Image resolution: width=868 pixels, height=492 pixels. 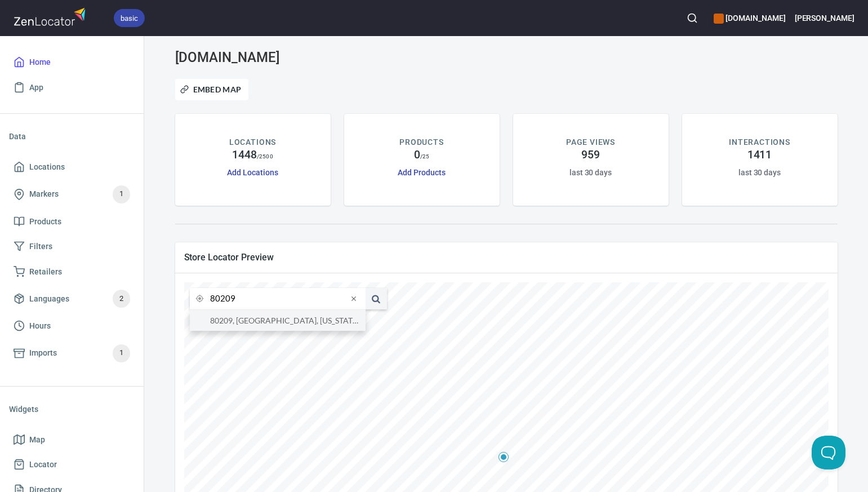 What do you see at coordinates (37, 440) in the screenshot?
I see `span: Map` at bounding box center [37, 440].